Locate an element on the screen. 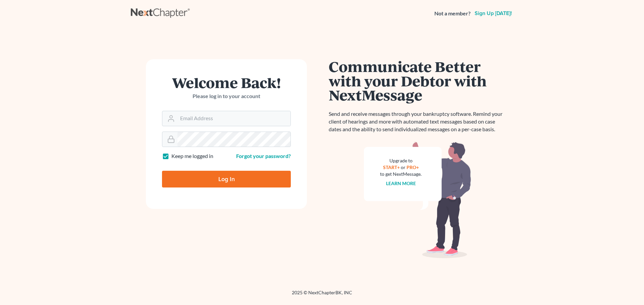 The height and width of the screenshot is (305, 644). img: nextmessage_bg-59042aed3d76b12b5cd301f8e5b87938c9018125f34e5fa2b7a6b67550977c72.svg is located at coordinates (418, 200).